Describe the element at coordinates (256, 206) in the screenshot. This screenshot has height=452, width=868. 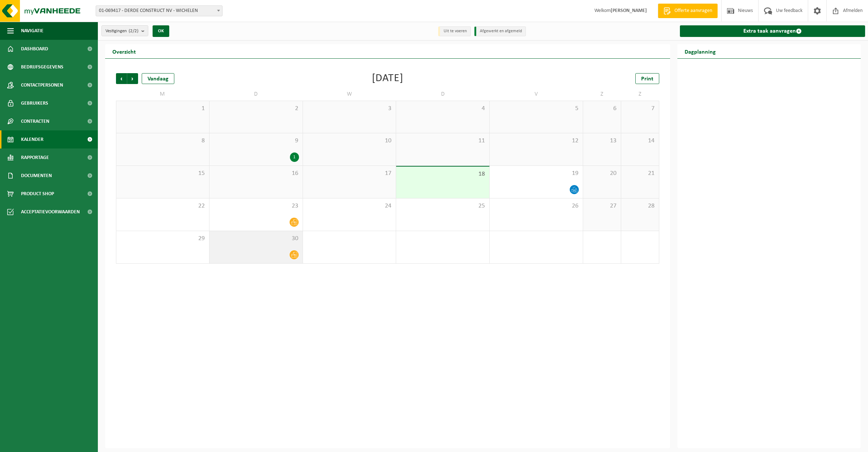
I see `span: 23` at that location.